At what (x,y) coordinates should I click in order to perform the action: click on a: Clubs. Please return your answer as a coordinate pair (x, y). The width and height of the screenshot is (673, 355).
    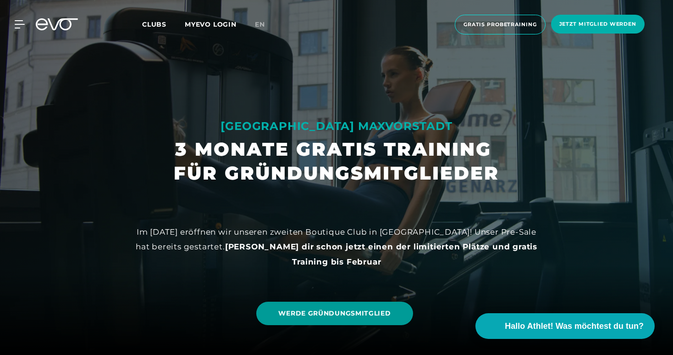
    Looking at the image, I should click on (163, 24).